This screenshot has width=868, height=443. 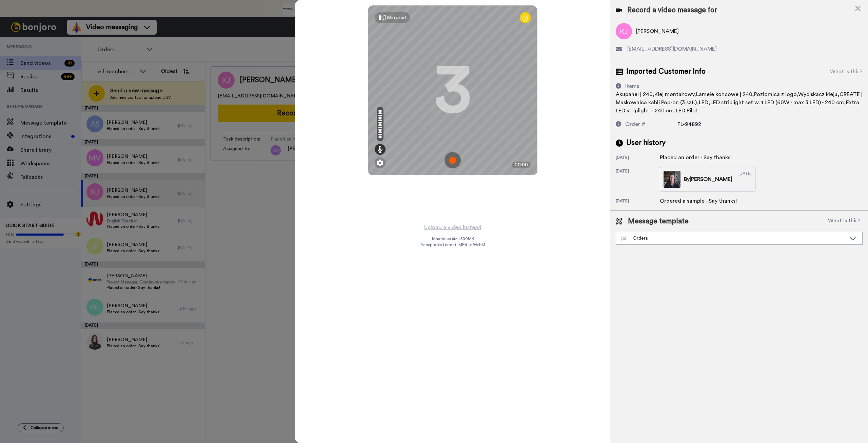 I want to click on span: Acceptable format: MP4 or WebM, so click(x=453, y=245).